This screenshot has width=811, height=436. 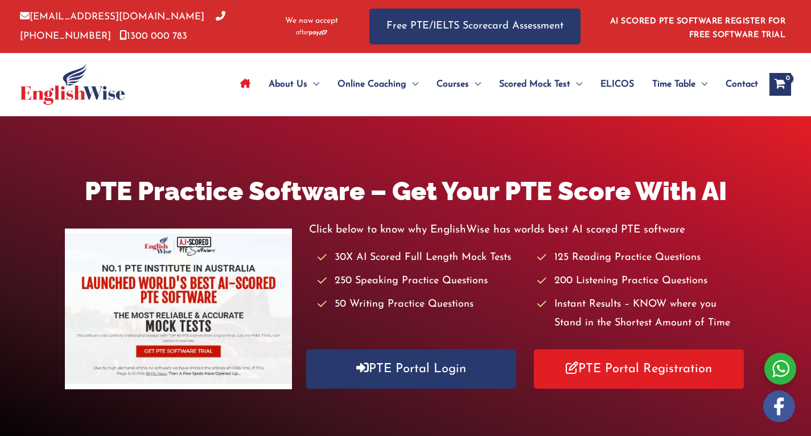 What do you see at coordinates (178, 309) in the screenshot?
I see `img: pte-institute-main` at bounding box center [178, 309].